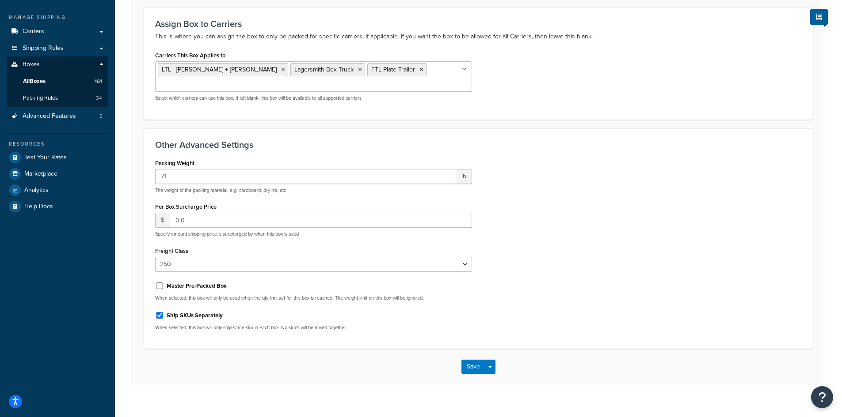 This screenshot has height=417, width=842. What do you see at coordinates (98, 81) in the screenshot?
I see `span: 161` at bounding box center [98, 81].